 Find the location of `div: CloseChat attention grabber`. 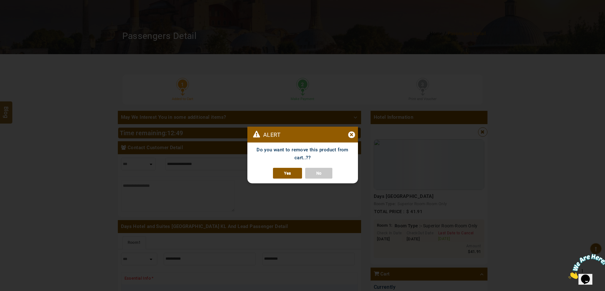

div: CloseChat attention grabber is located at coordinates (20, 15).